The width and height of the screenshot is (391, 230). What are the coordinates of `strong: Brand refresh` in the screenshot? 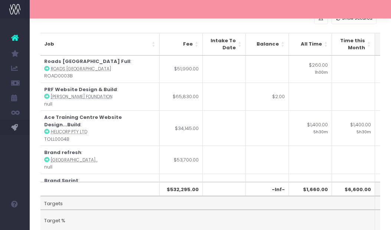 It's located at (63, 152).